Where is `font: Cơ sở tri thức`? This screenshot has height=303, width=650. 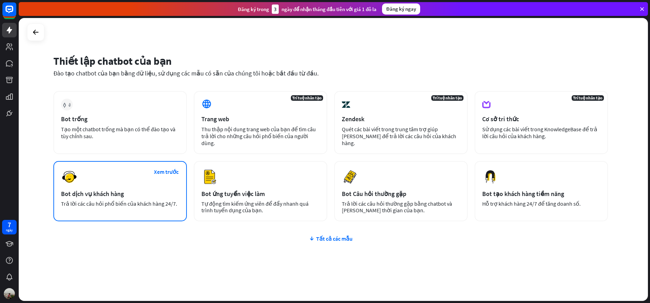 font: Cơ sở tri thức is located at coordinates (500, 119).